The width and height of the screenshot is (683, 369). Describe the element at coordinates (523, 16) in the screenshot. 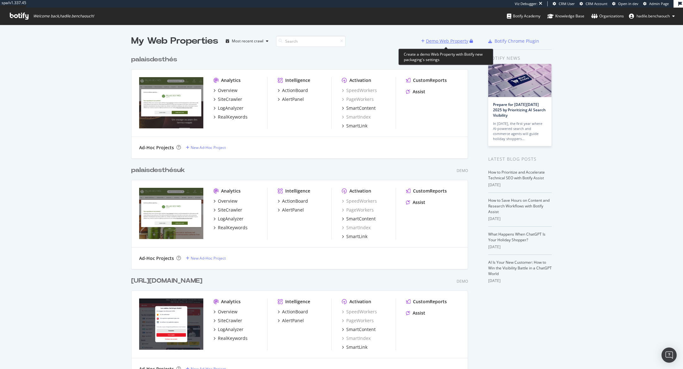

I see `a: Botify Academy` at that location.